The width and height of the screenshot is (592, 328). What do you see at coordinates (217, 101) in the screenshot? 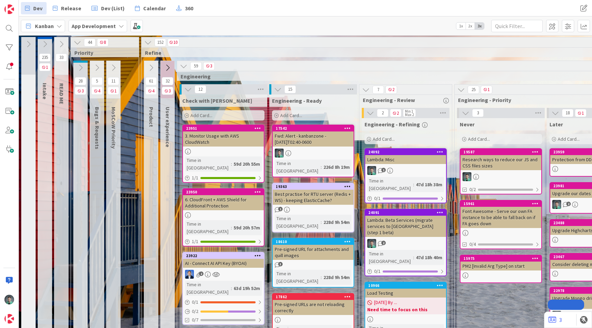
I see `span: Check with Vlad` at bounding box center [217, 101].